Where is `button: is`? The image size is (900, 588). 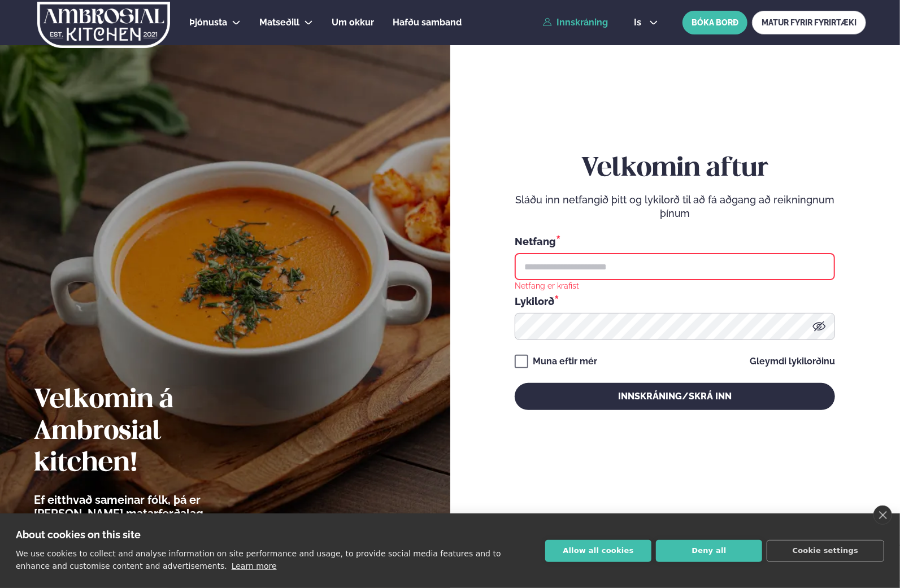
button: is is located at coordinates (646, 23).